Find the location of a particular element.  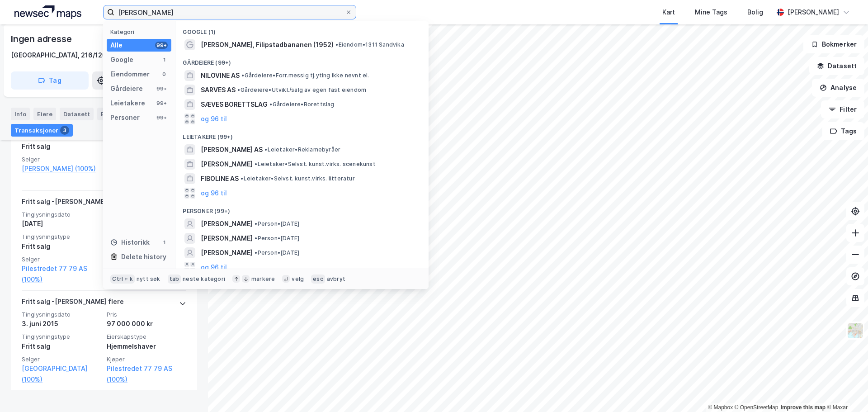

button: Tag is located at coordinates (50, 80).